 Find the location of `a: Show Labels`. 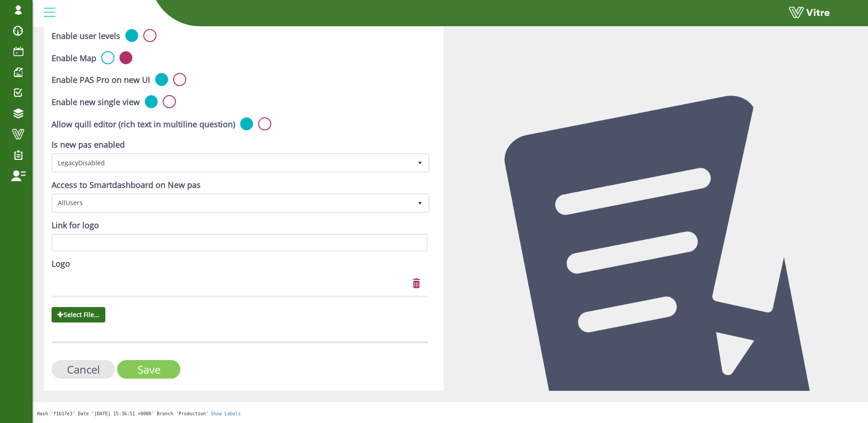

a: Show Labels is located at coordinates (226, 413).